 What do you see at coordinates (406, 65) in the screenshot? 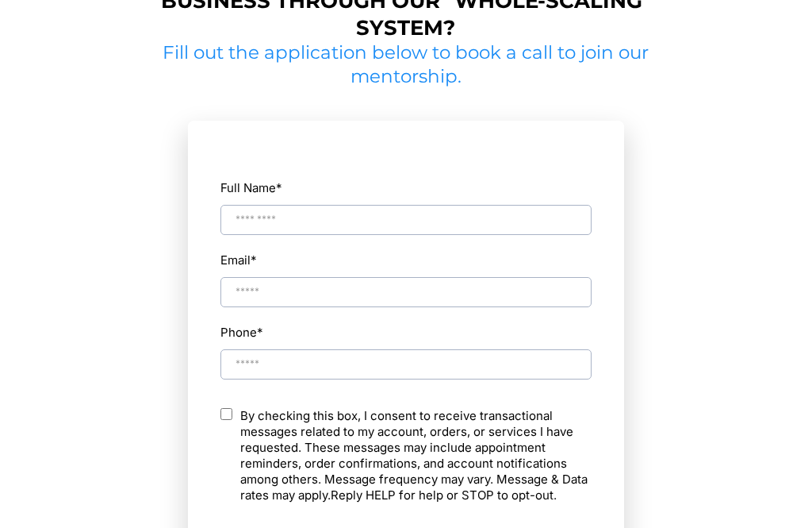
I see `h2: Fill out the application below to book a call to join our mentorship.` at bounding box center [406, 65].